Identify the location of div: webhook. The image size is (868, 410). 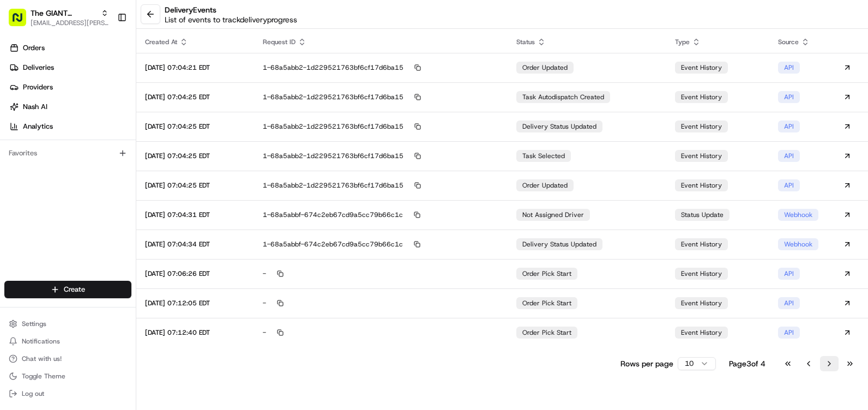
(798, 215).